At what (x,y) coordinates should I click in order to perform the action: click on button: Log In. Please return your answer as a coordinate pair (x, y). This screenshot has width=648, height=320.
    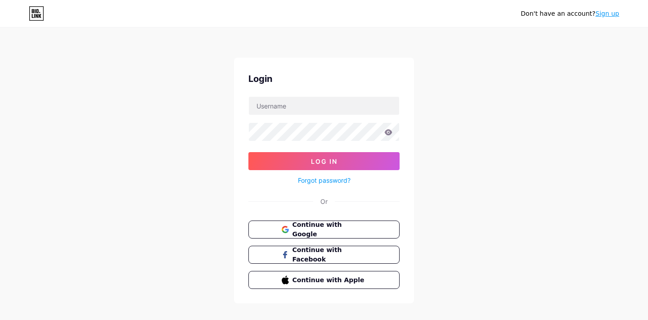
    Looking at the image, I should click on (324, 161).